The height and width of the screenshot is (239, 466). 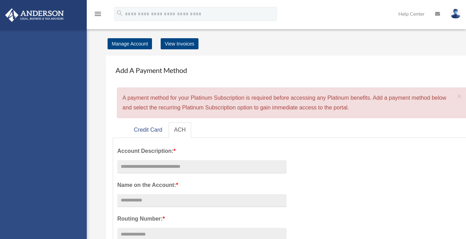 What do you see at coordinates (34, 15) in the screenshot?
I see `img: Anderson Advisors Platinum Portal` at bounding box center [34, 15].